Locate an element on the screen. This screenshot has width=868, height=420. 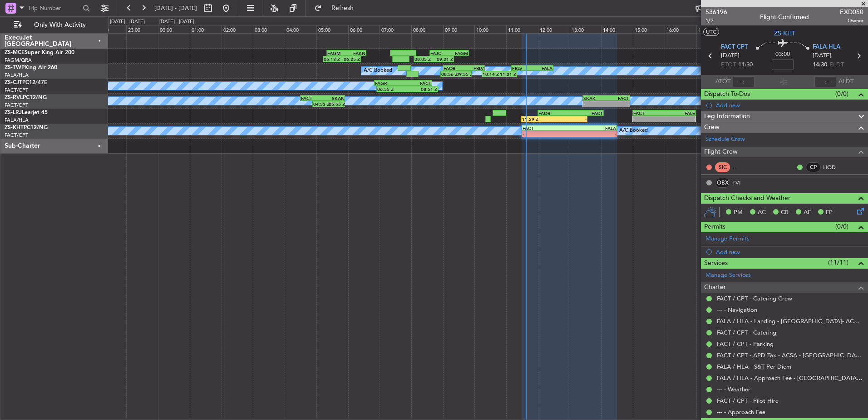
div: Flight Confirmed is located at coordinates (784, 17).